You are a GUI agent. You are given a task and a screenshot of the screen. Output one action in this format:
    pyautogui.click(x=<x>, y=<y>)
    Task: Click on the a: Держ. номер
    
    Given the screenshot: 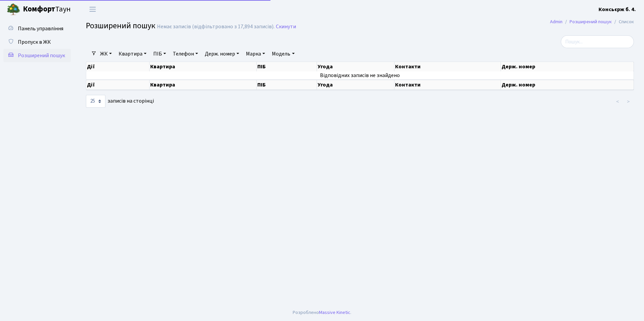 What is the action you would take?
    pyautogui.click(x=222, y=54)
    